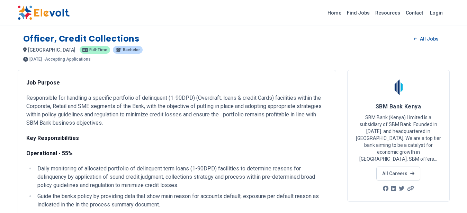 This screenshot has height=213, width=467. I want to click on strong: Operational - 55%, so click(49, 153).